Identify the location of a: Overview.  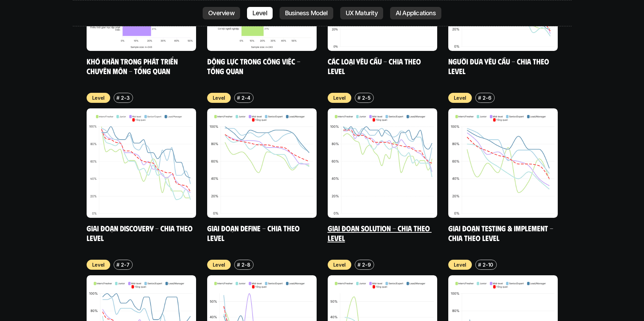
(221, 13).